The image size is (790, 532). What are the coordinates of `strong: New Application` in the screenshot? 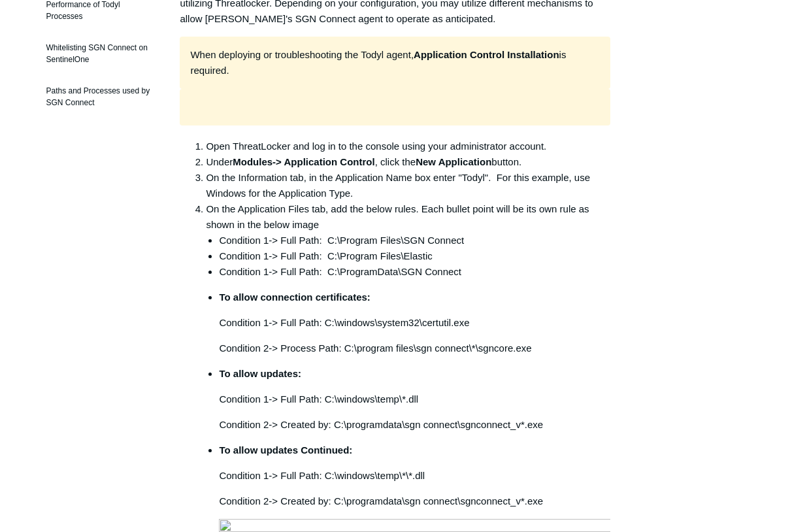 It's located at (453, 161).